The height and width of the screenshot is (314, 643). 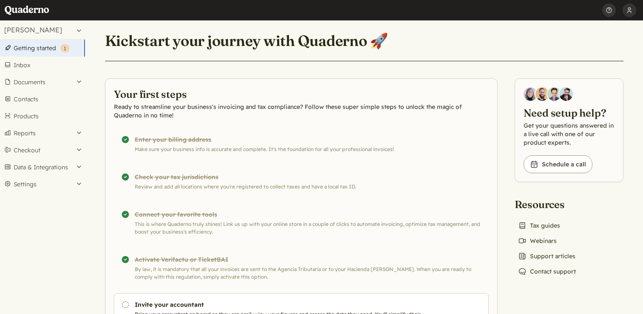 What do you see at coordinates (555, 94) in the screenshot?
I see `img: Ivo Oltmans, Business Developer at Quaderno` at bounding box center [555, 94].